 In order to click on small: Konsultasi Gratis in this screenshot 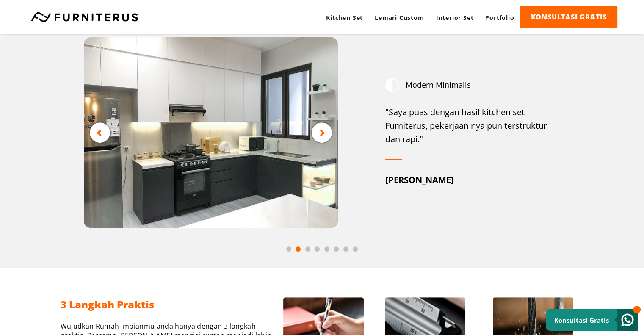, I will do `click(581, 320)`.